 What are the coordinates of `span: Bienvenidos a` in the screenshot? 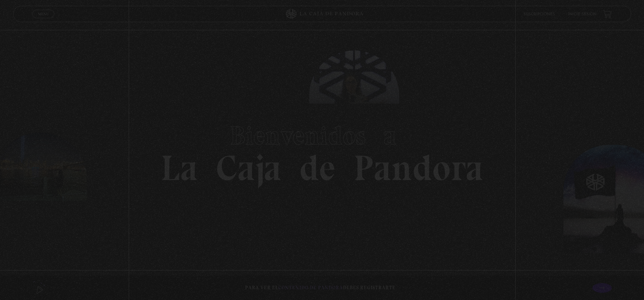 It's located at (322, 135).